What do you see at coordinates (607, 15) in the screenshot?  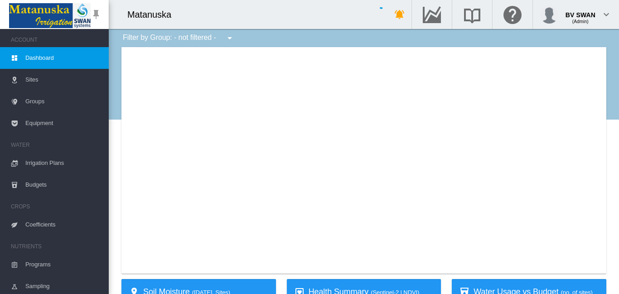 I see `md-icon: icon-chevron-down` at bounding box center [607, 15].